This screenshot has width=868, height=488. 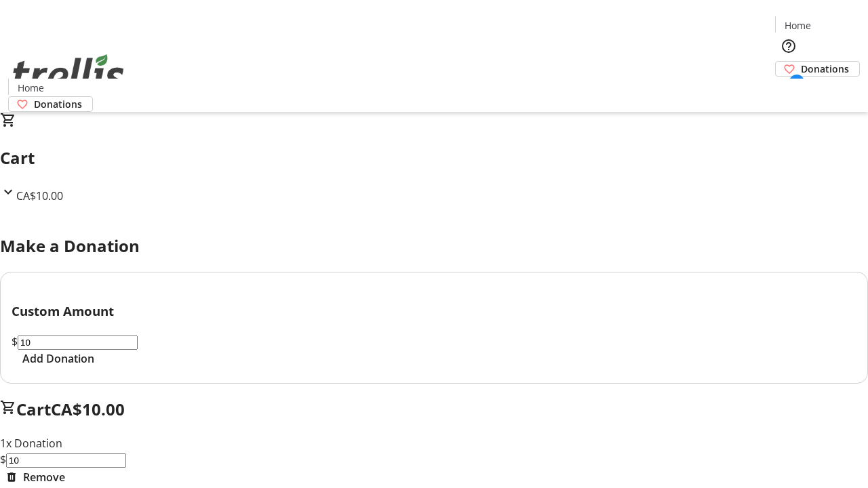 What do you see at coordinates (58, 358) in the screenshot?
I see `button: Add Donation` at bounding box center [58, 358].